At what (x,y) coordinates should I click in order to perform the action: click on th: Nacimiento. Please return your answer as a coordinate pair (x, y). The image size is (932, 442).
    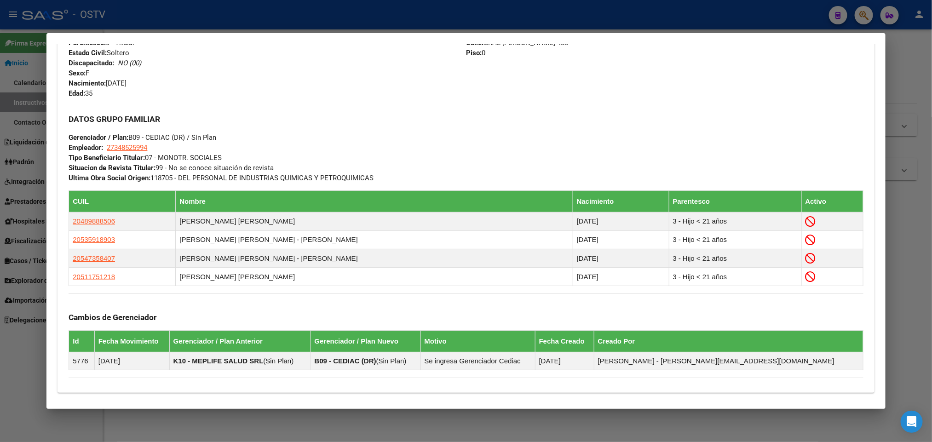
    Looking at the image, I should click on (620, 201).